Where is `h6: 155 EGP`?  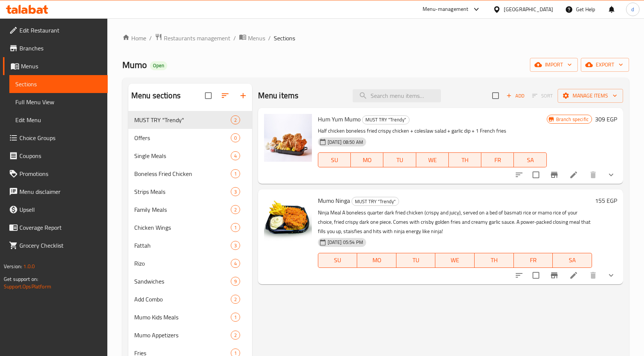 h6: 155 EGP is located at coordinates (605, 200).